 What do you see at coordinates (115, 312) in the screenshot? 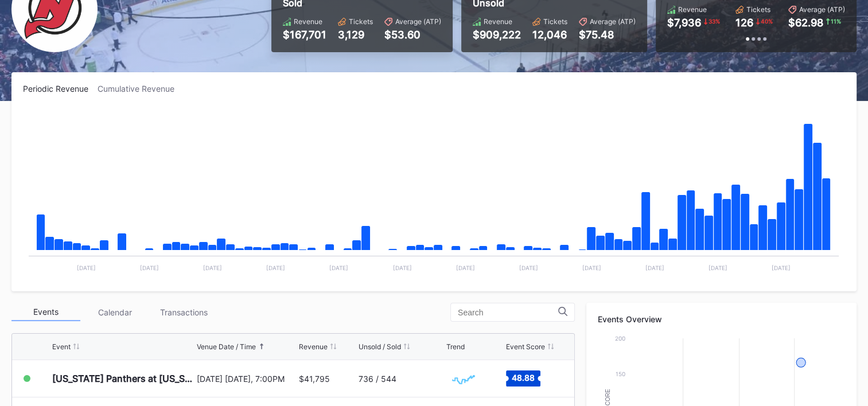
I see `div: Calendar` at bounding box center [115, 312].